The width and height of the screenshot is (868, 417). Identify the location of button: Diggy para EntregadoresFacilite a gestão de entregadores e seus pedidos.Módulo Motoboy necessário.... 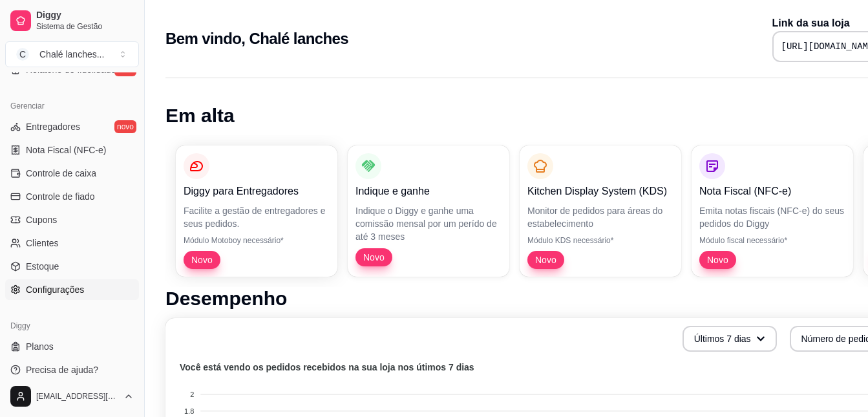
(256, 211).